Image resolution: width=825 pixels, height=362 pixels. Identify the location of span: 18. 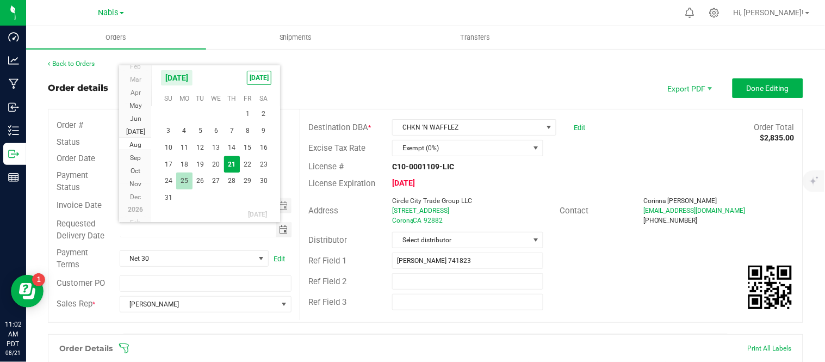
(184, 164).